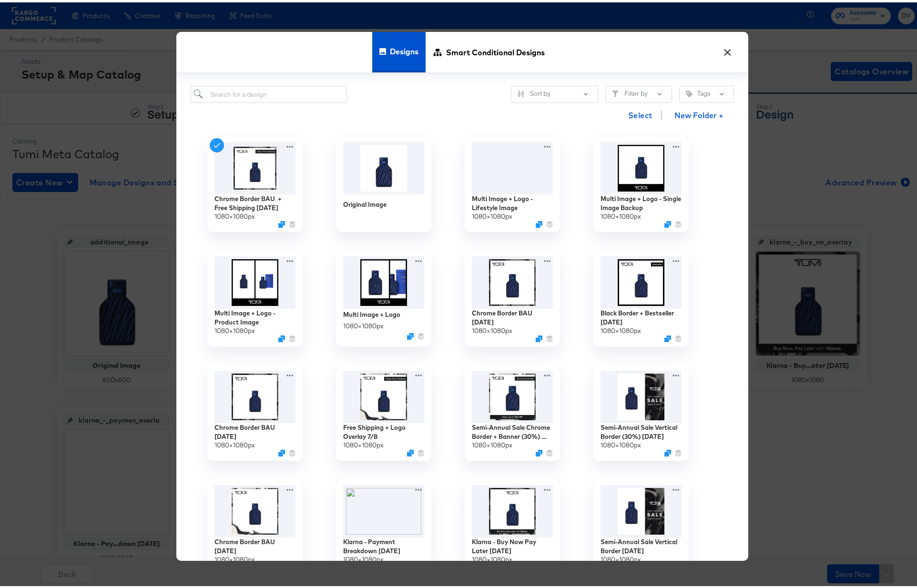  I want to click on img: 1532036398_main, so click(384, 166).